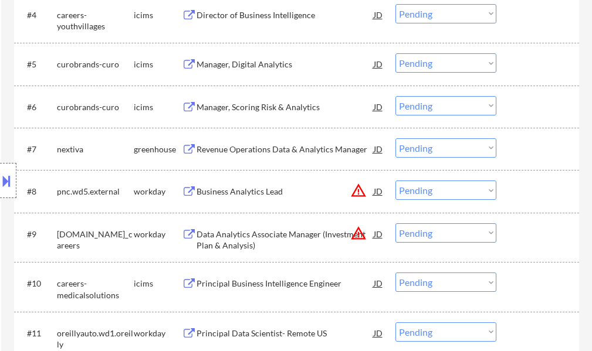 The height and width of the screenshot is (351, 592). Describe the element at coordinates (95, 64) in the screenshot. I see `div: curobrands-curo` at that location.